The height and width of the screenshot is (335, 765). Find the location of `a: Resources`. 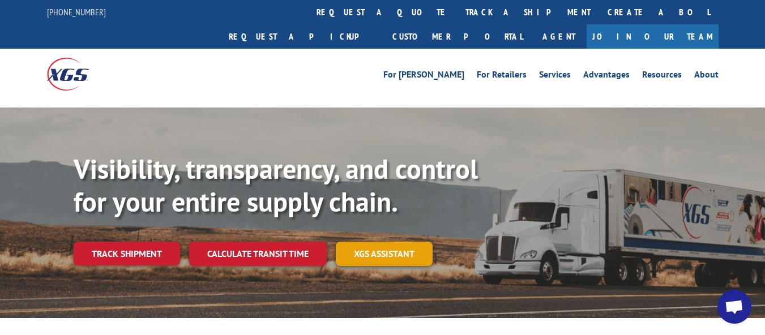

a: Resources is located at coordinates (662, 76).